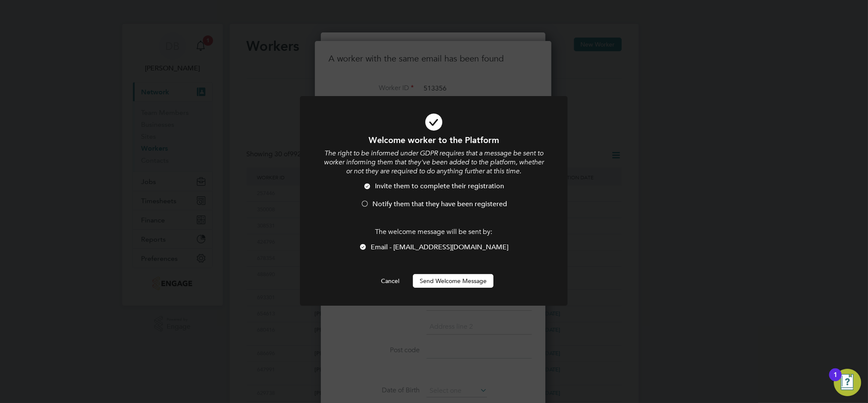 This screenshot has height=403, width=868. I want to click on i: The right to be informed under GDPR requires that a message be sent to worker informing them that..., so click(434, 162).